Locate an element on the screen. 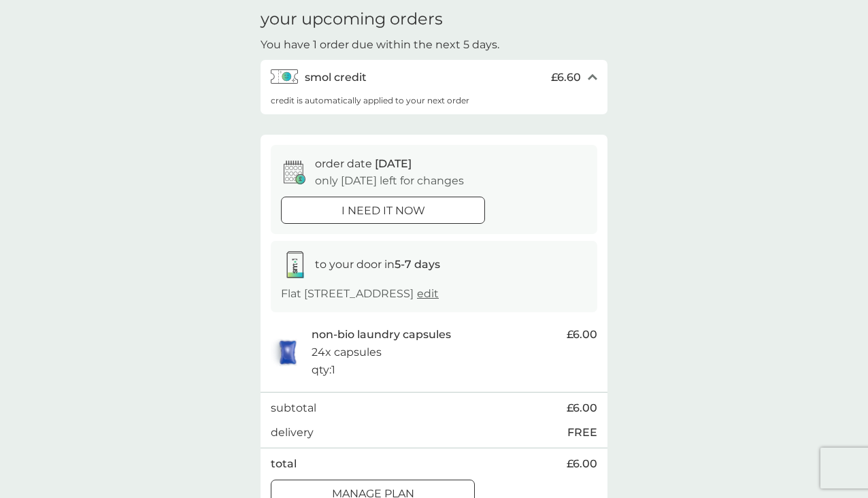  p: qty : 1 is located at coordinates (323, 370).